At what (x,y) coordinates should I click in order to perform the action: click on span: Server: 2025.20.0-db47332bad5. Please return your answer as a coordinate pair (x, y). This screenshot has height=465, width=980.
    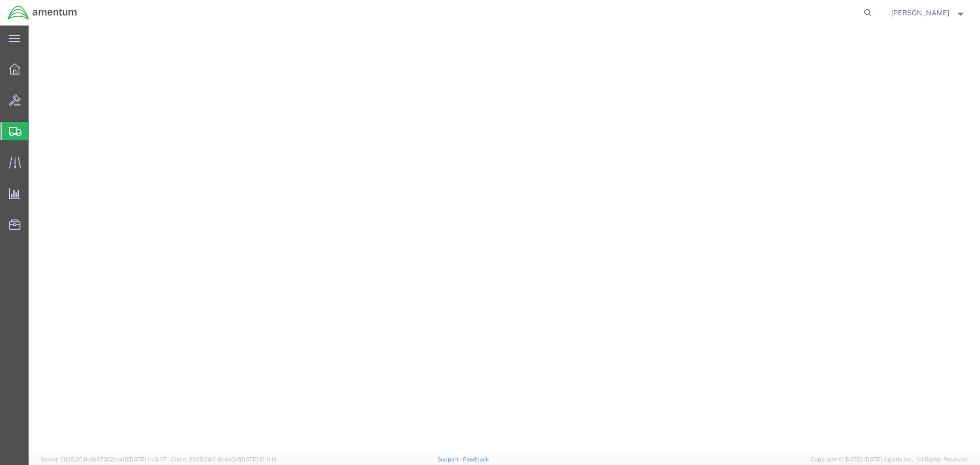
    Looking at the image, I should click on (104, 459).